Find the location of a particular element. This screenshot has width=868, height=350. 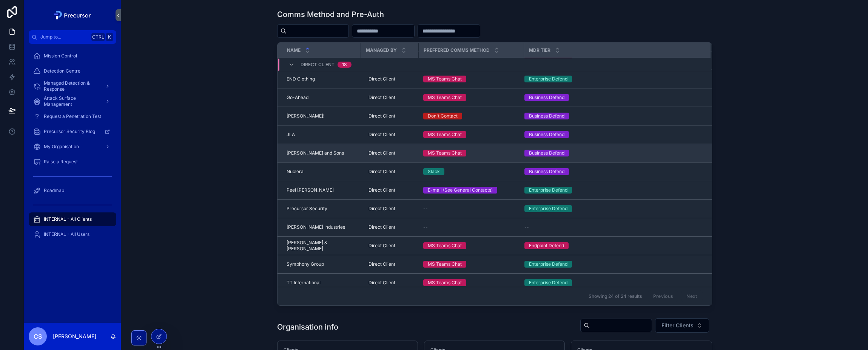

span: Go-Ahead is located at coordinates (297, 97).